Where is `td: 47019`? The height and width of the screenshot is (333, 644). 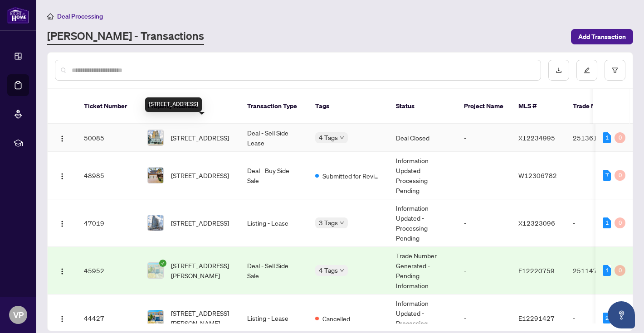
td: 47019 is located at coordinates (108, 223).